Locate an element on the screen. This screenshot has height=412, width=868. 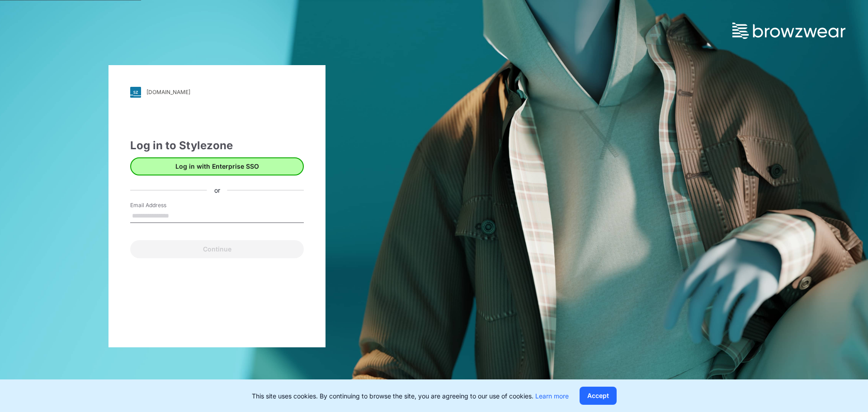
button: Accept is located at coordinates (598, 396).